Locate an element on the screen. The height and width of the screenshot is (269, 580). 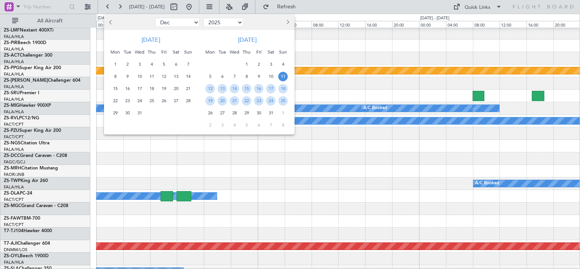
div: 27-1-2026 is located at coordinates (222, 113).